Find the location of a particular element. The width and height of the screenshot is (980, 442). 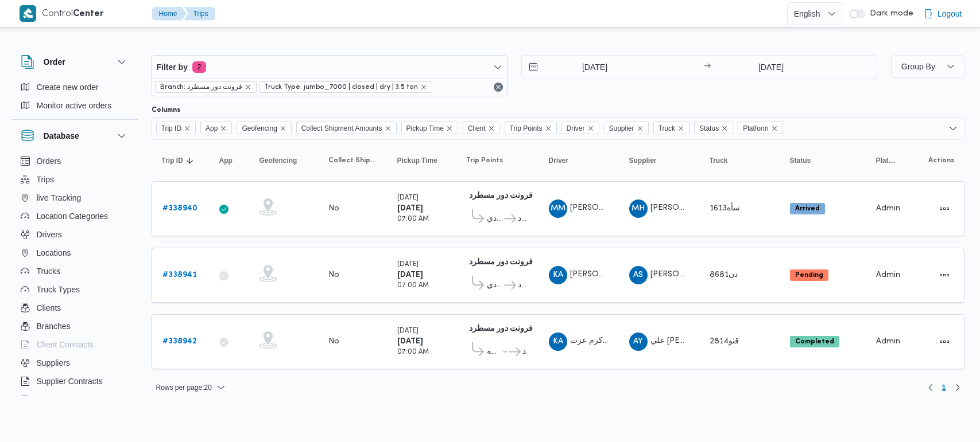

button: Branches is located at coordinates (75, 326).